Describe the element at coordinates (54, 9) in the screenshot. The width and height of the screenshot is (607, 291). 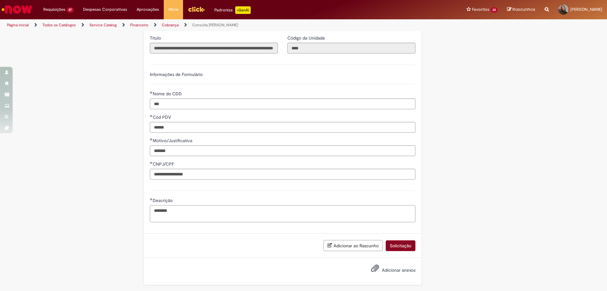
I see `span: Requisições` at that location.